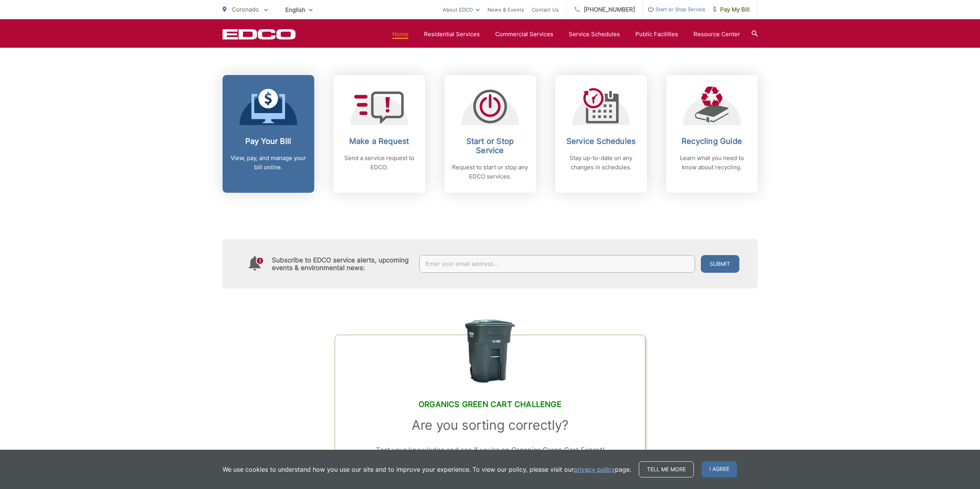 The height and width of the screenshot is (489, 980). What do you see at coordinates (268, 134) in the screenshot?
I see `a: Pay Your Bill View, pay, and manage your bill online.` at bounding box center [268, 134].